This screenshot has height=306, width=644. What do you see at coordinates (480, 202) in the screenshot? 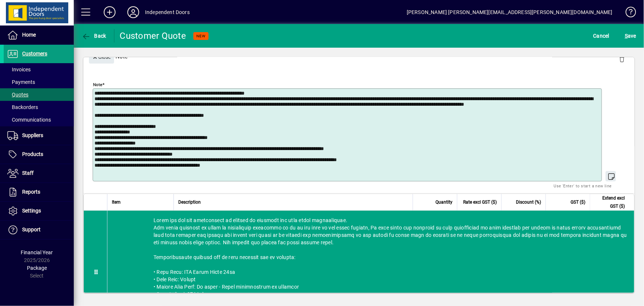
I see `span: Rate excl GST ($)` at bounding box center [480, 202].